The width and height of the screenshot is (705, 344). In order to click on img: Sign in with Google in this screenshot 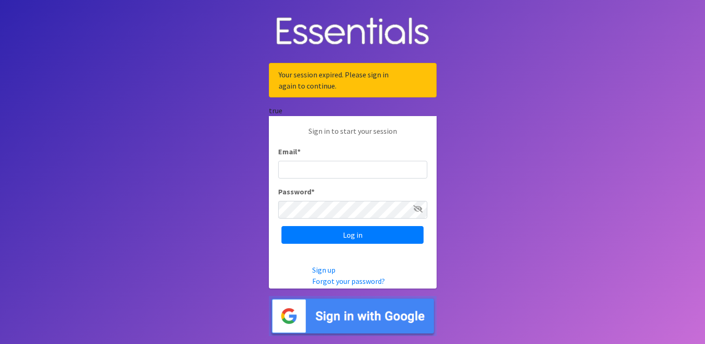, I will do `click(353, 316)`.